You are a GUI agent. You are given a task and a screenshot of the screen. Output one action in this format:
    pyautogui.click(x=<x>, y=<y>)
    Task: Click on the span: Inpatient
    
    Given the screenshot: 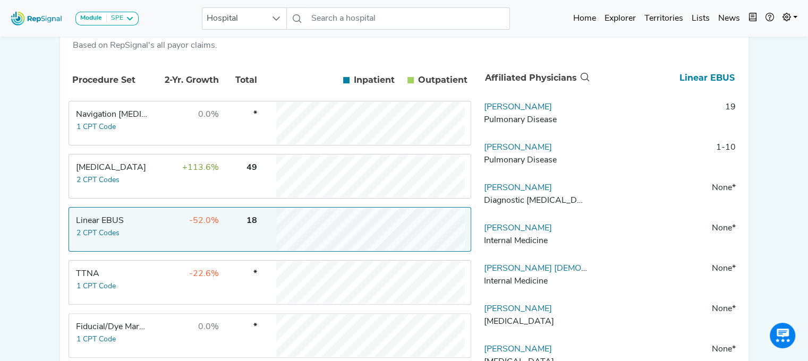 What is the action you would take?
    pyautogui.click(x=374, y=80)
    